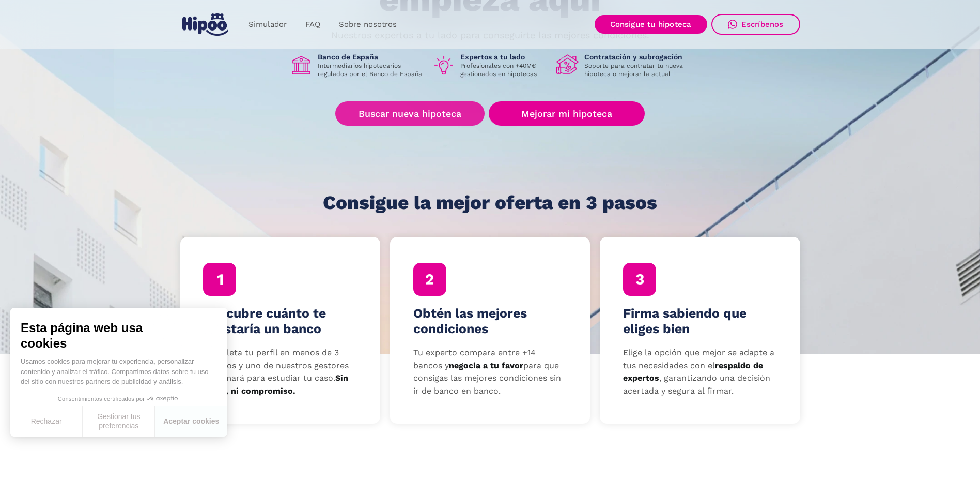 The image size is (980, 478). Describe the element at coordinates (279, 371) in the screenshot. I see `p: Completa tu perfil en menos de 3 minutos y uno de nuestros gestores te llamará para estudiar tu c...` at that location.